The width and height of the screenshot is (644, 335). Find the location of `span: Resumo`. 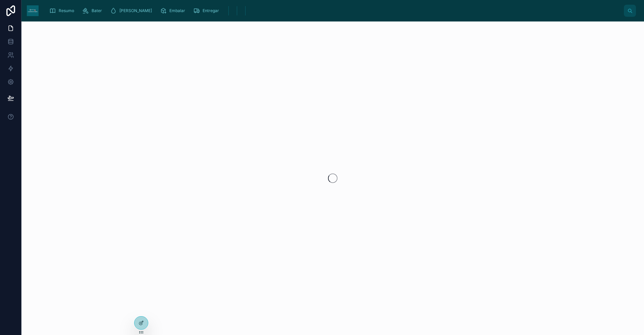

span: Resumo is located at coordinates (66, 11).